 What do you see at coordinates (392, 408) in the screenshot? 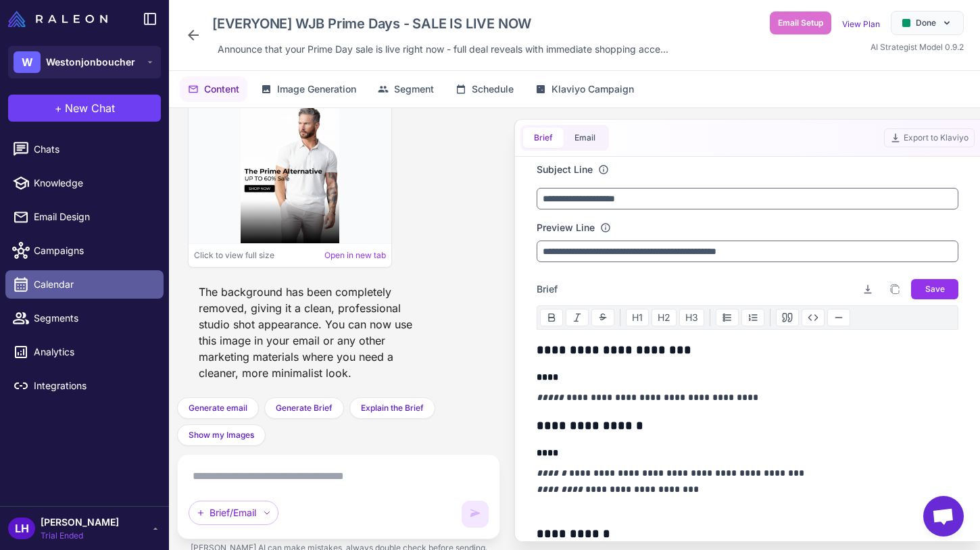
I see `span: Explain the Brief` at bounding box center [392, 408].